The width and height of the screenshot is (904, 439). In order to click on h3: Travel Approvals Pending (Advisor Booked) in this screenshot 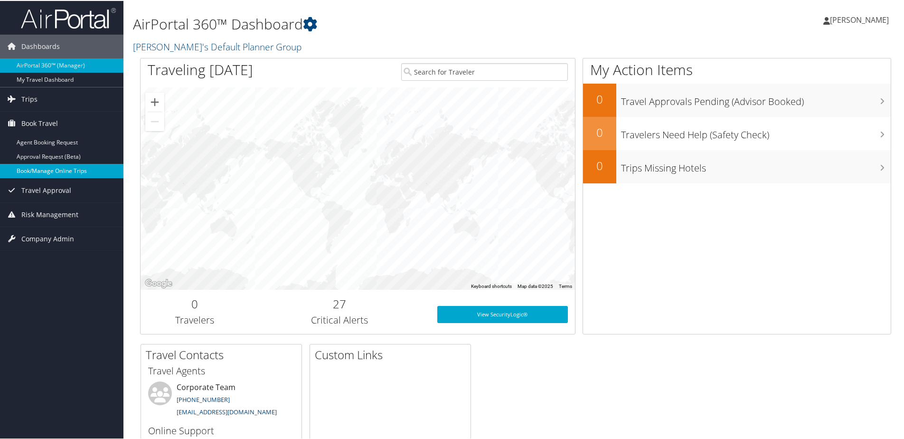, I will do `click(756, 98)`.